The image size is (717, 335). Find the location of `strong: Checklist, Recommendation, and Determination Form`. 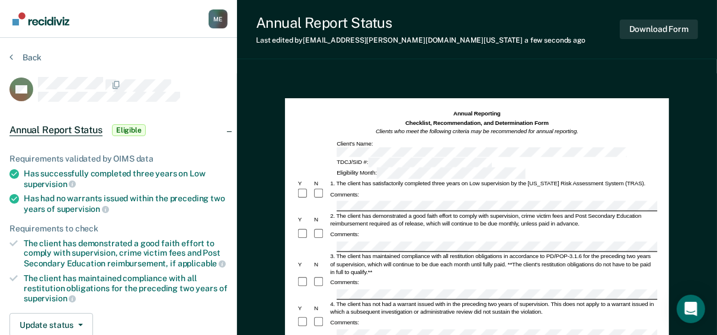

strong: Checklist, Recommendation, and Determination Form is located at coordinates (477, 123).